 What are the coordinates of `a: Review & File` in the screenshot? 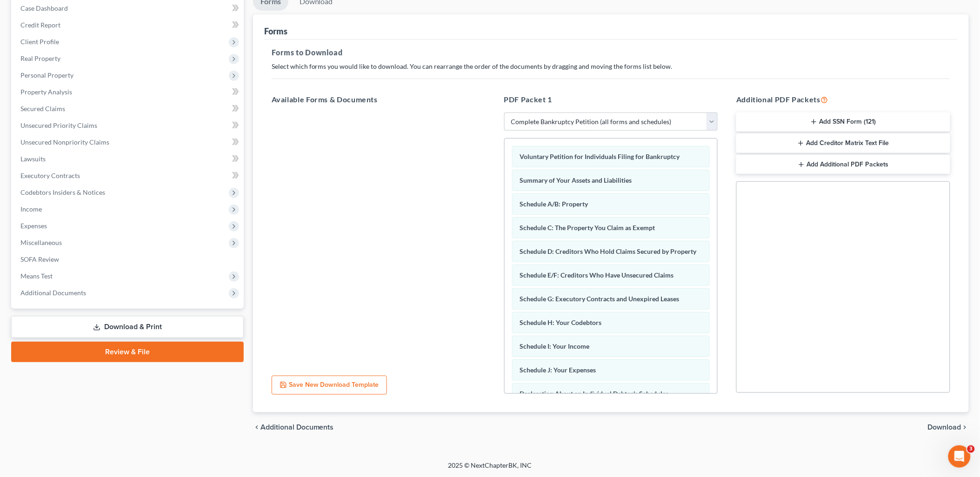 It's located at (127, 352).